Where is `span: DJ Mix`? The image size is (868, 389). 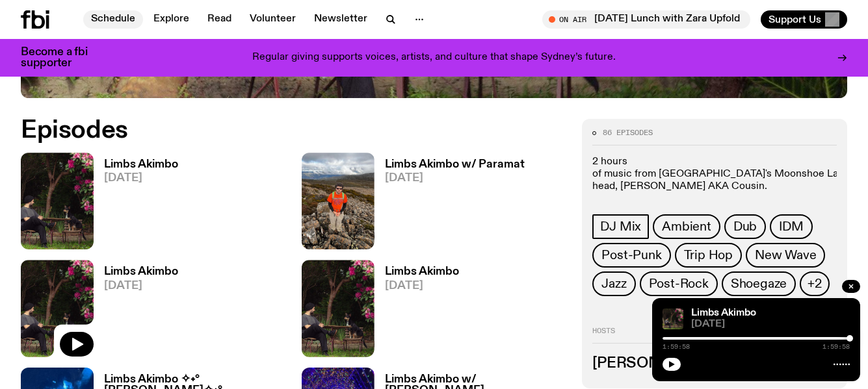
span: DJ Mix is located at coordinates (620, 226).